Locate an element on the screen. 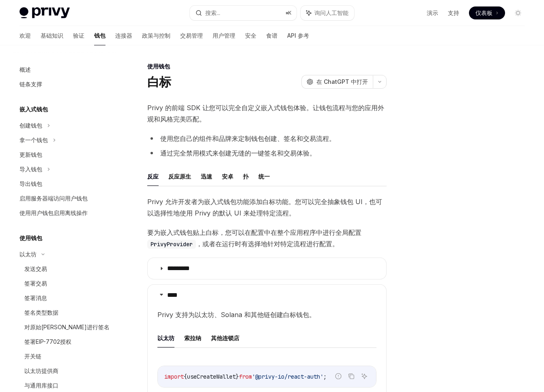 Image resolution: width=544 pixels, height=392 pixels. font: 扑 is located at coordinates (246, 176).